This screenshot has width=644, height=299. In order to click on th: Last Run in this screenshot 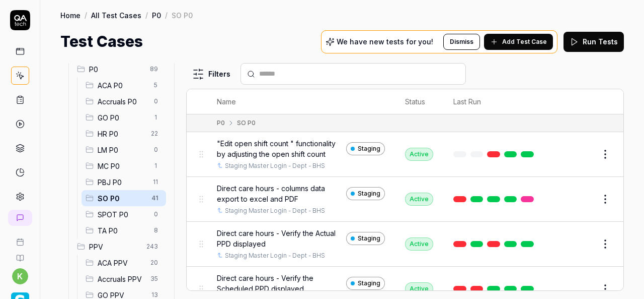, I will do `click(496, 102)`.